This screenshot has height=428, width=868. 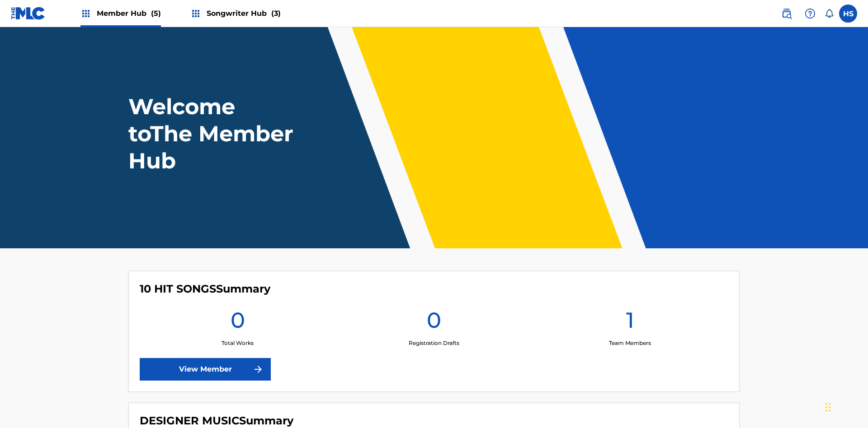 I want to click on a: Public Search, so click(x=787, y=14).